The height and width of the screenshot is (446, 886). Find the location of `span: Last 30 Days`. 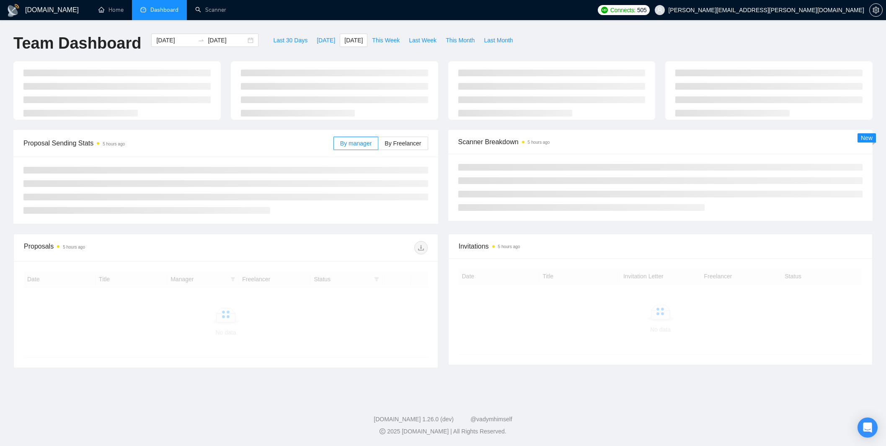

span: Last 30 Days is located at coordinates (290, 40).